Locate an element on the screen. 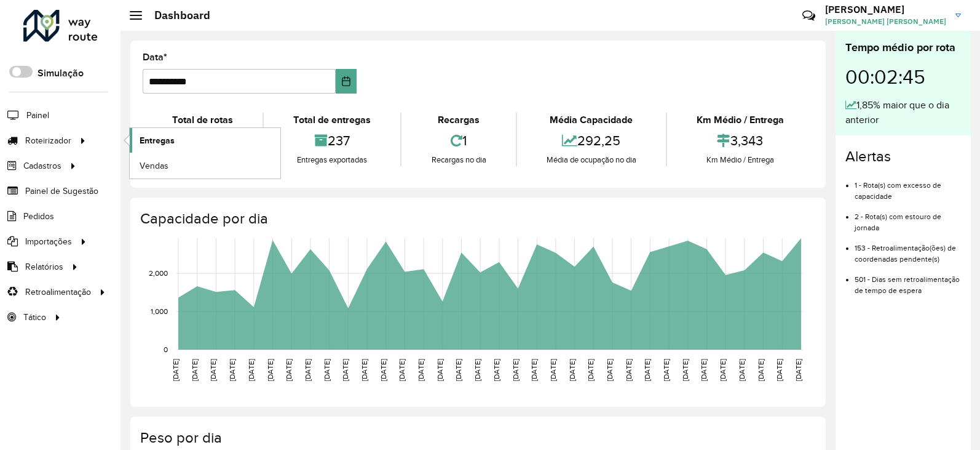 The width and height of the screenshot is (980, 450). a: Entregas is located at coordinates (205, 140).